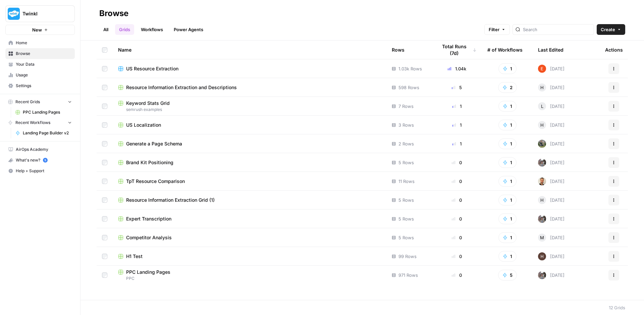 The width and height of the screenshot is (644, 315). I want to click on a: Workflows, so click(152, 30).